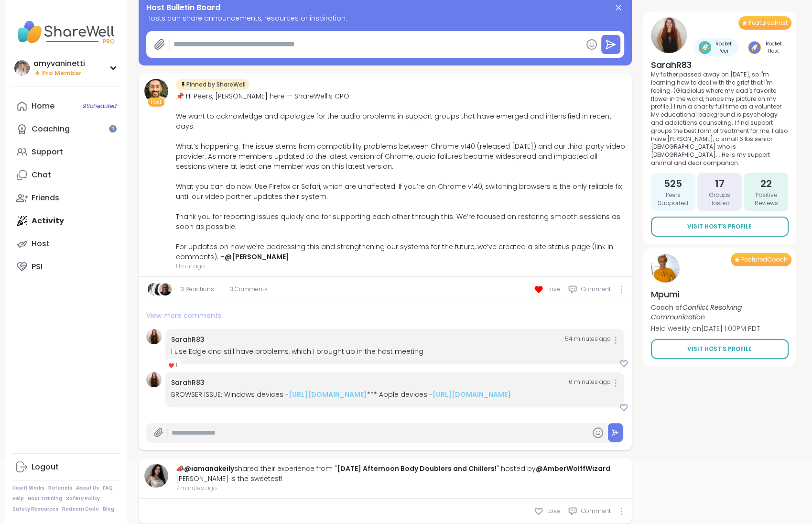 Image resolution: width=812 pixels, height=524 pixels. What do you see at coordinates (156, 102) in the screenshot?
I see `span: Host` at bounding box center [156, 102].